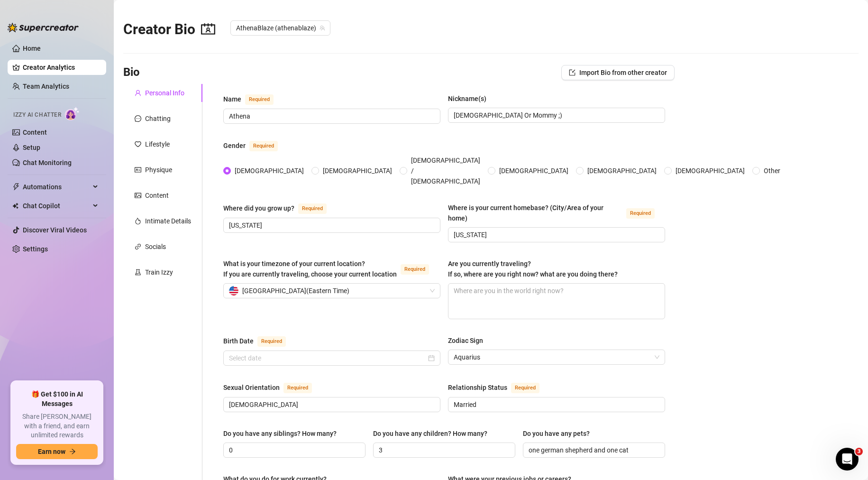  What do you see at coordinates (772, 171) in the screenshot?
I see `span: Other` at bounding box center [772, 171].